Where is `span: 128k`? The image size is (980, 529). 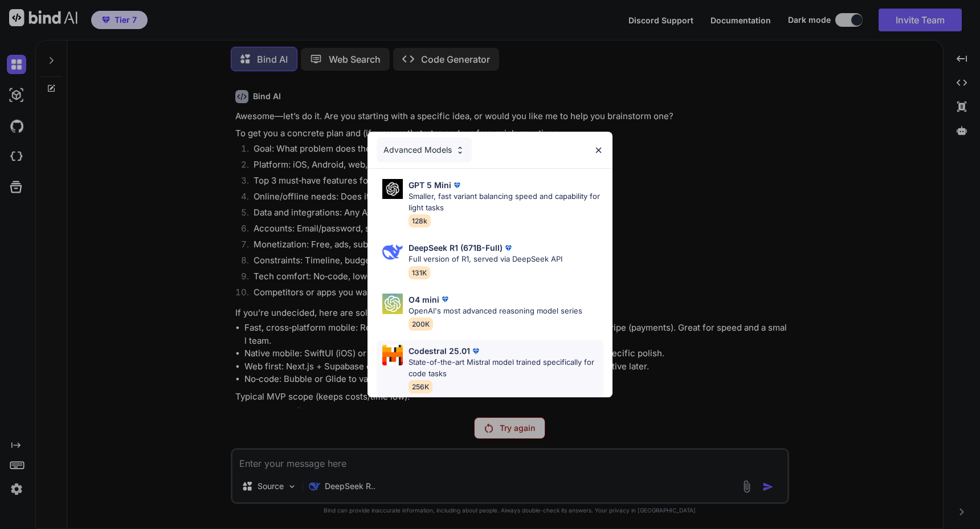
span: 128k is located at coordinates (419, 220).